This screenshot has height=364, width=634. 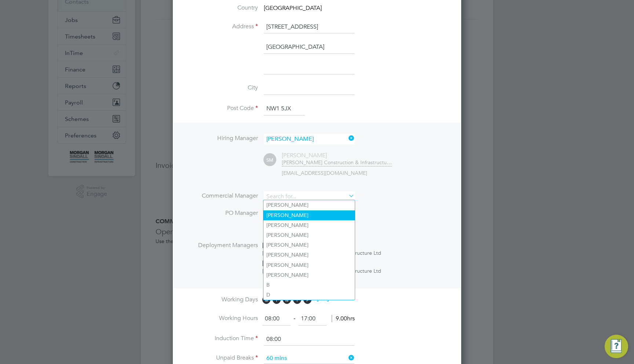 What do you see at coordinates (221, 358) in the screenshot?
I see `label: Unpaid Breaks` at bounding box center [221, 358].